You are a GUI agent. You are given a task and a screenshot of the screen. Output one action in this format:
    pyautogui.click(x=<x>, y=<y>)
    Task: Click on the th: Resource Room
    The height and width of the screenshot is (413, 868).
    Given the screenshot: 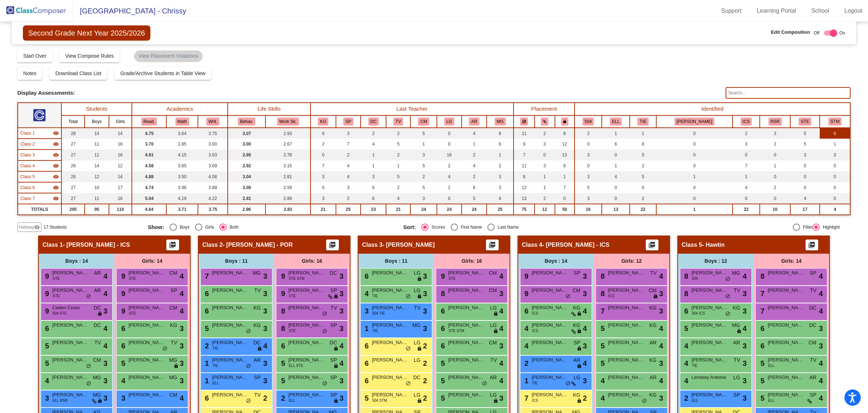 What is the action you would take?
    pyautogui.click(x=775, y=122)
    